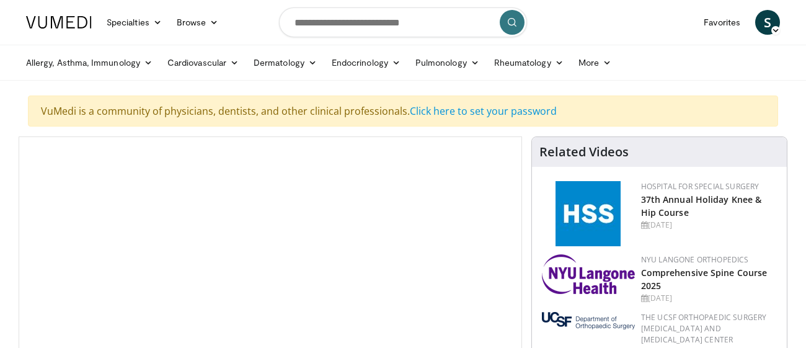 The height and width of the screenshot is (348, 806). What do you see at coordinates (722, 22) in the screenshot?
I see `a: Favorites` at bounding box center [722, 22].